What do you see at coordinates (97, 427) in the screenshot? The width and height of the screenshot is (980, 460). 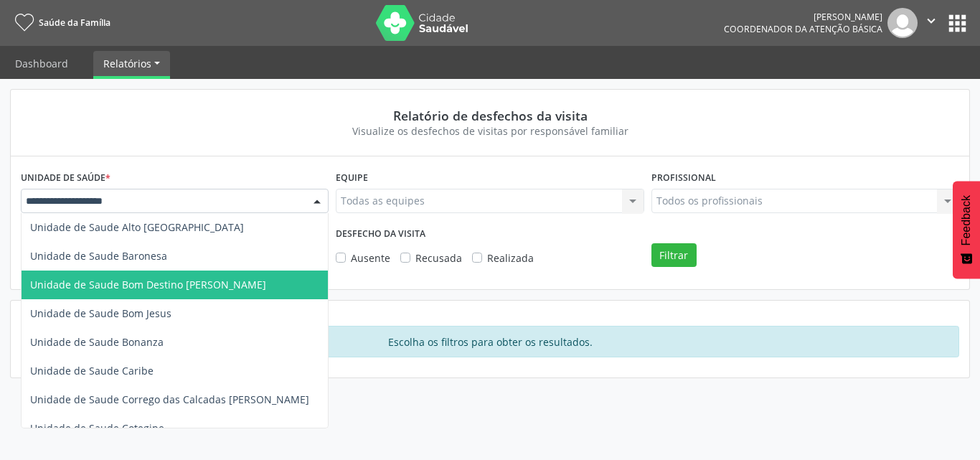 I see `span: Unidade de Saude Cotegipe` at bounding box center [97, 427].